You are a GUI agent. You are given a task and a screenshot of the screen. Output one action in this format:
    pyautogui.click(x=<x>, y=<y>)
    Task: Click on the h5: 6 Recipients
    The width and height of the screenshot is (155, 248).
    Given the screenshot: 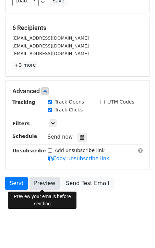 What is the action you would take?
    pyautogui.click(x=78, y=28)
    